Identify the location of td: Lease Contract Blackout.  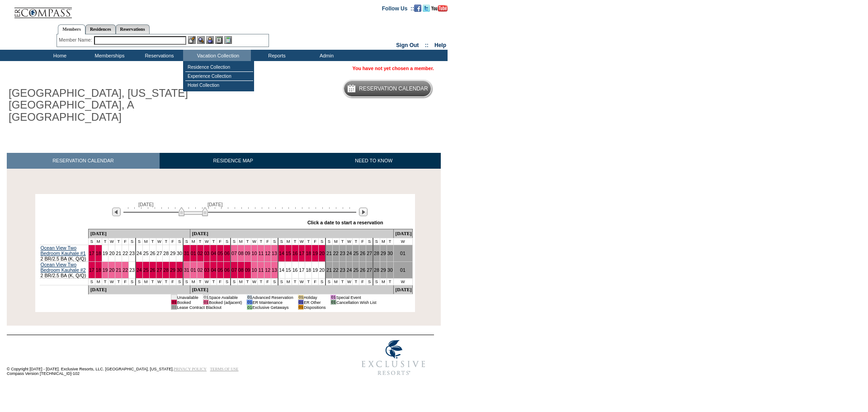
(209, 307).